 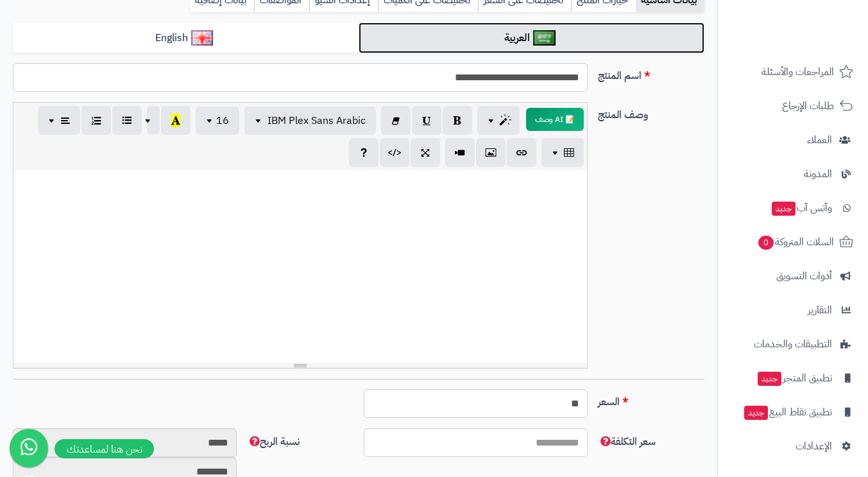 What do you see at coordinates (793, 344) in the screenshot?
I see `a: التطبيقات والخدمات` at bounding box center [793, 344].